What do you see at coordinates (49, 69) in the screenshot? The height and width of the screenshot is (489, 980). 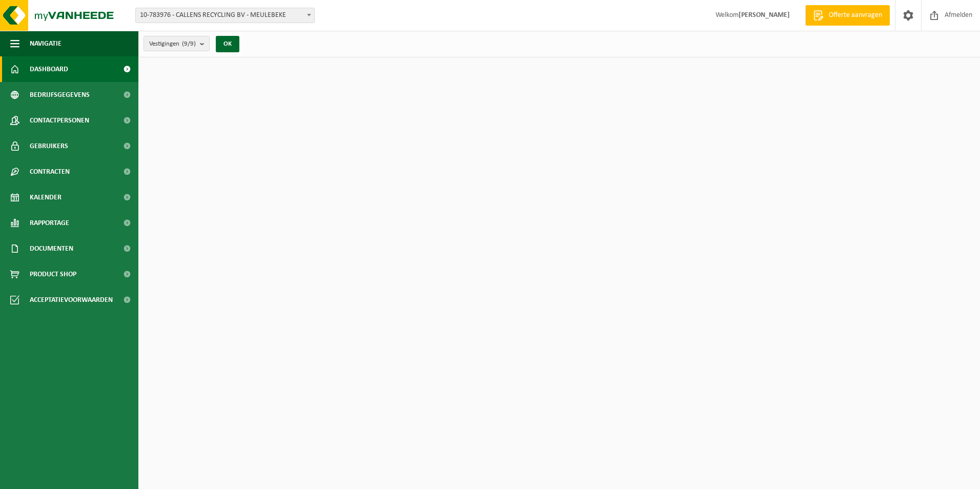 I see `span: Dashboard` at bounding box center [49, 69].